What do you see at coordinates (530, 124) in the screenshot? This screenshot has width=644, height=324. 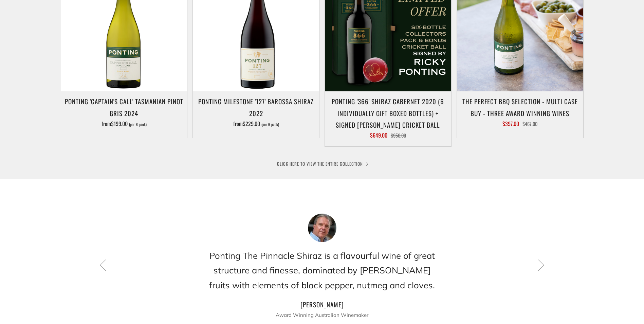 I see `span: $467.00` at bounding box center [530, 124].